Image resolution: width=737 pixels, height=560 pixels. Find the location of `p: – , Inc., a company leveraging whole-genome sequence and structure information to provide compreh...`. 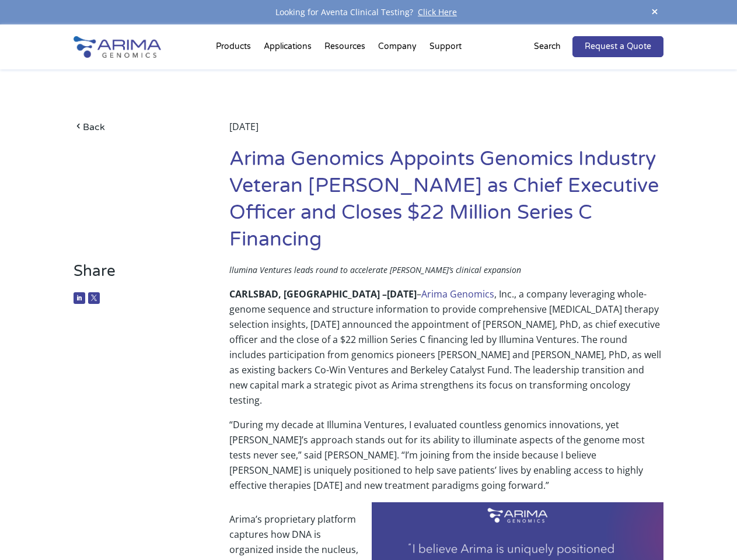

p: – , Inc., a company leveraging whole-genome sequence and structure information to provide compreh... is located at coordinates (447, 351).